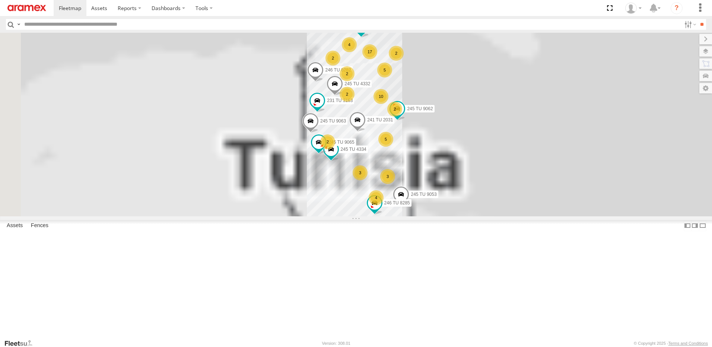 This screenshot has height=347, width=712. Describe the element at coordinates (634, 8) in the screenshot. I see `div: Ahmed Khanfir` at that location.